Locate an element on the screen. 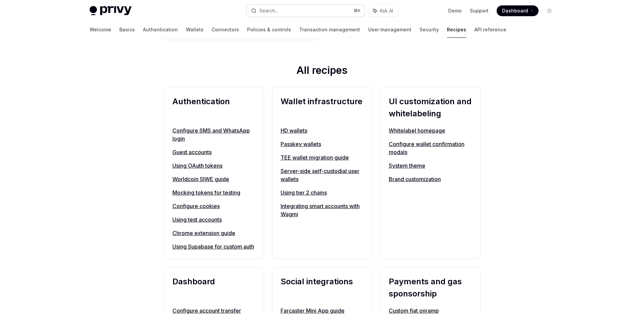  a: Chrome extension guide is located at coordinates (214, 234).